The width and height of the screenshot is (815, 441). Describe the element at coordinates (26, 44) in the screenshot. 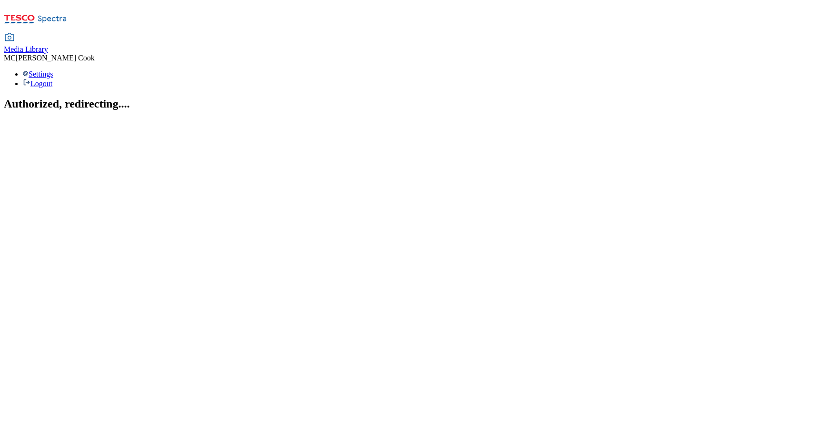

I see `a: Media Library` at that location.